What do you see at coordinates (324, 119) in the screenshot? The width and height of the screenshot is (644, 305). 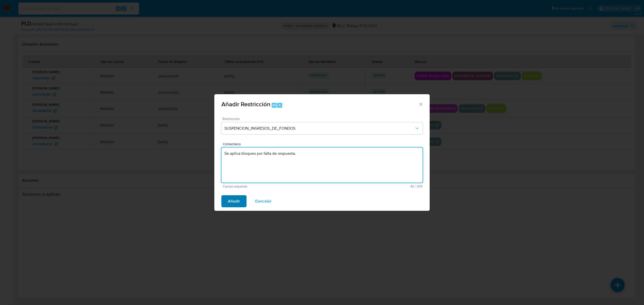 I see `span: Restricción` at bounding box center [324, 119].